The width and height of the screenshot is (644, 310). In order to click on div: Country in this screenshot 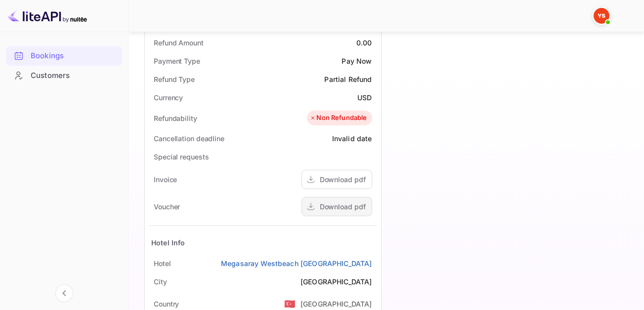, I will do `click(166, 304)`.